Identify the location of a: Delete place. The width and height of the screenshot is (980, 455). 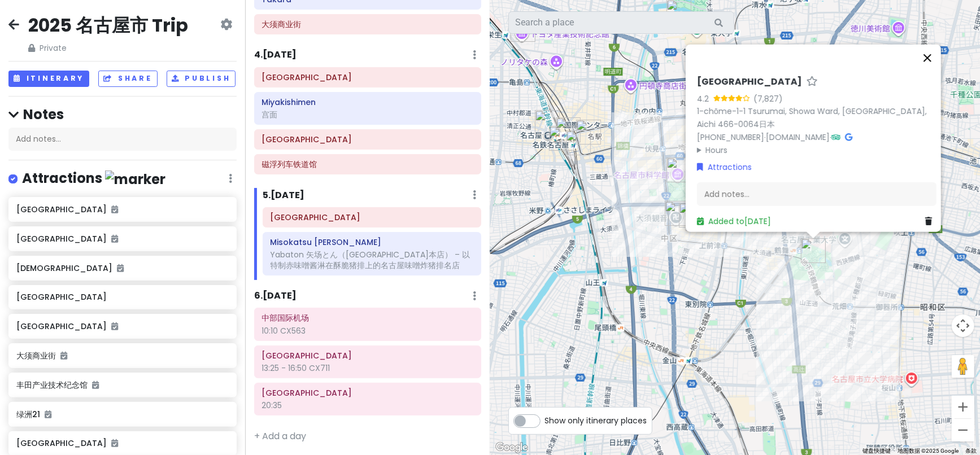
(931, 221).